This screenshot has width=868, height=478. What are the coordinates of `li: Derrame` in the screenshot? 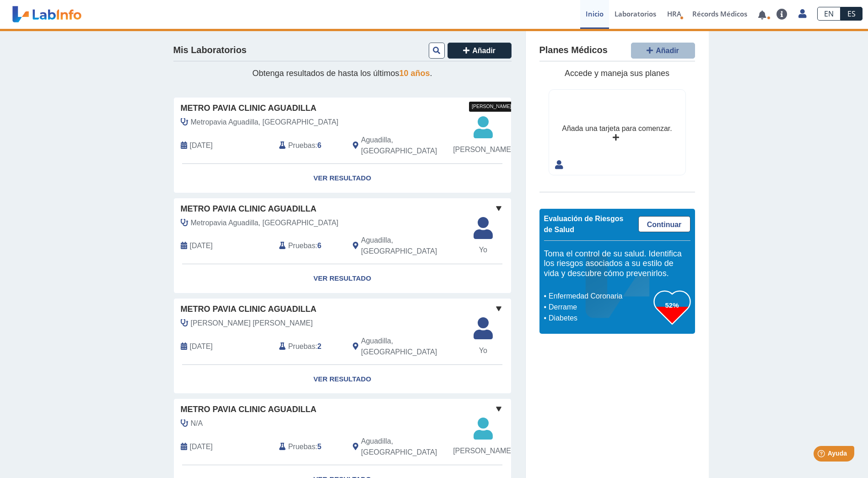 It's located at (600, 307).